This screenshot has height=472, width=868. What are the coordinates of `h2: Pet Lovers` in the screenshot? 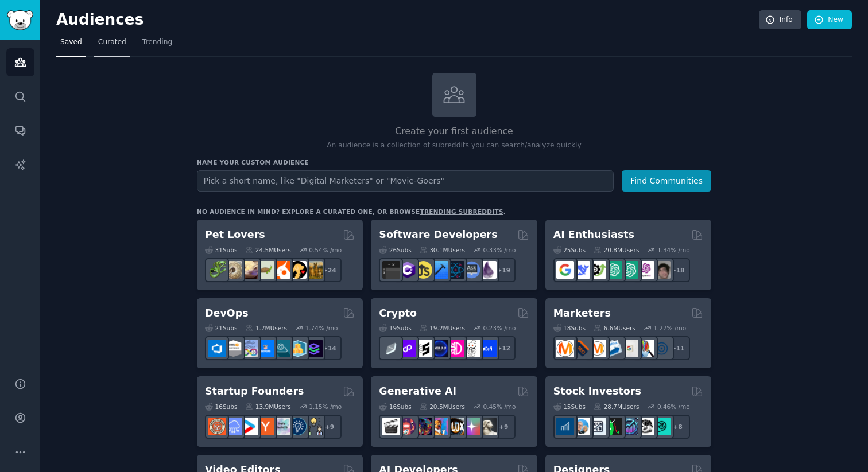 It's located at (235, 235).